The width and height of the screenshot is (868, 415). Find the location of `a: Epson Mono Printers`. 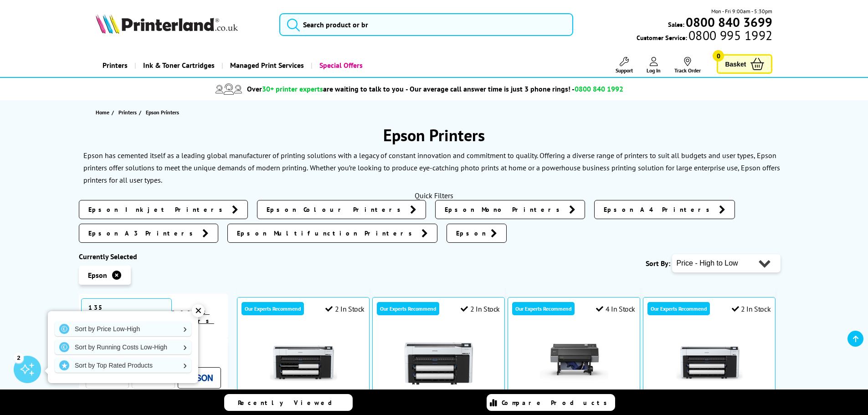

a: Epson Mono Printers is located at coordinates (510, 209).